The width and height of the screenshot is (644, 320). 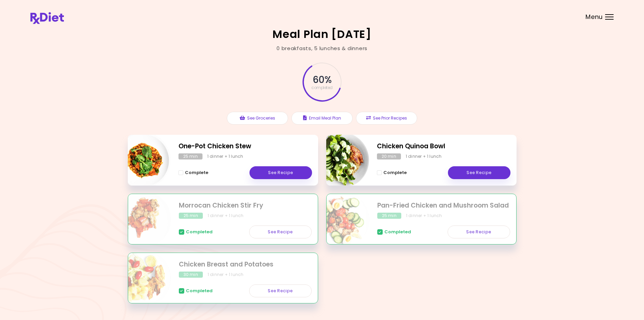 I want to click on h2: Chicken Breast and Potatoes, so click(x=245, y=264).